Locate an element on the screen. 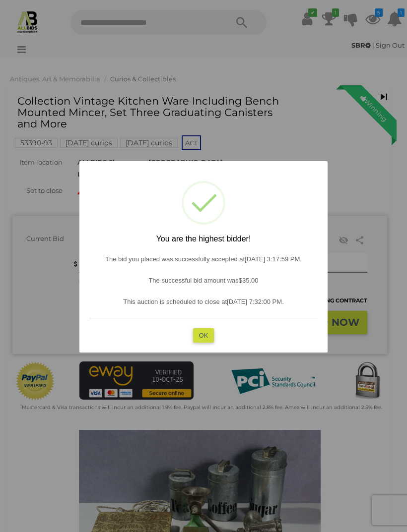  p: The bid you placed was successfully accepted at . is located at coordinates (203, 258).